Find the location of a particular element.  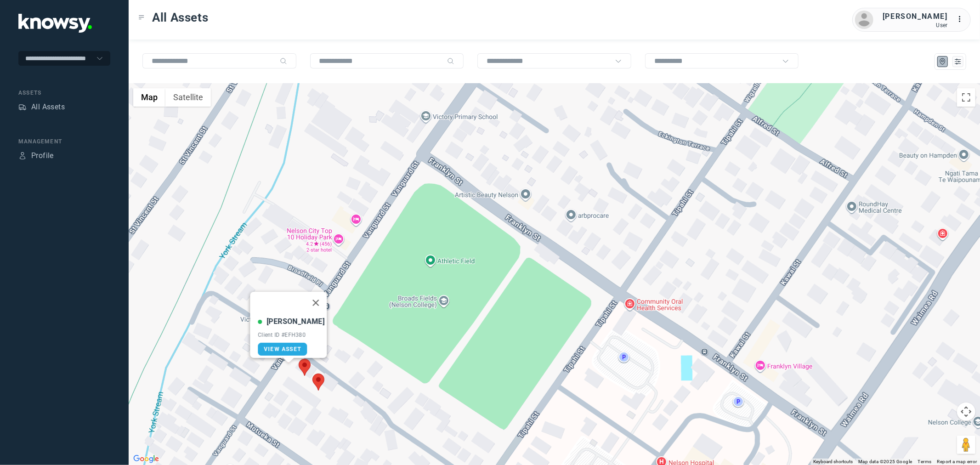

button: Close is located at coordinates (316, 303).